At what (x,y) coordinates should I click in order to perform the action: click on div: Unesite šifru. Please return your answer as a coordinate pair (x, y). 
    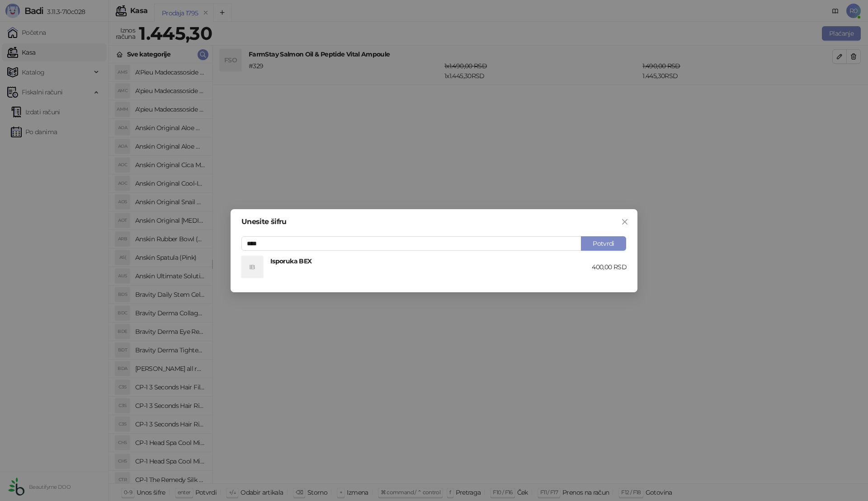
    Looking at the image, I should click on (434, 222).